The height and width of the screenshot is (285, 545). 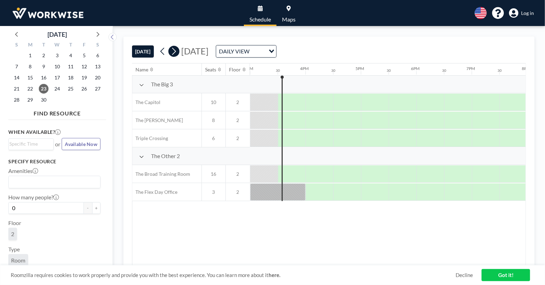 What do you see at coordinates (526, 68) in the screenshot?
I see `div: 8PM` at bounding box center [526, 68].